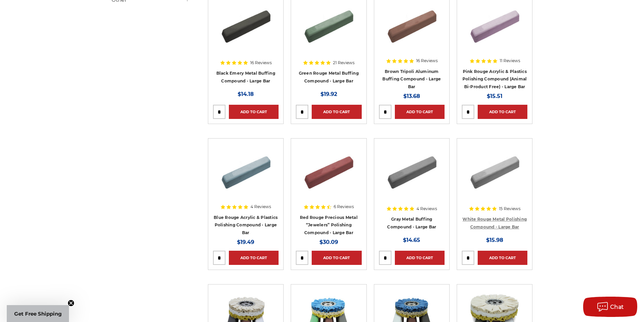  What do you see at coordinates (261, 63) in the screenshot?
I see `span: 16 Reviews` at bounding box center [261, 63].